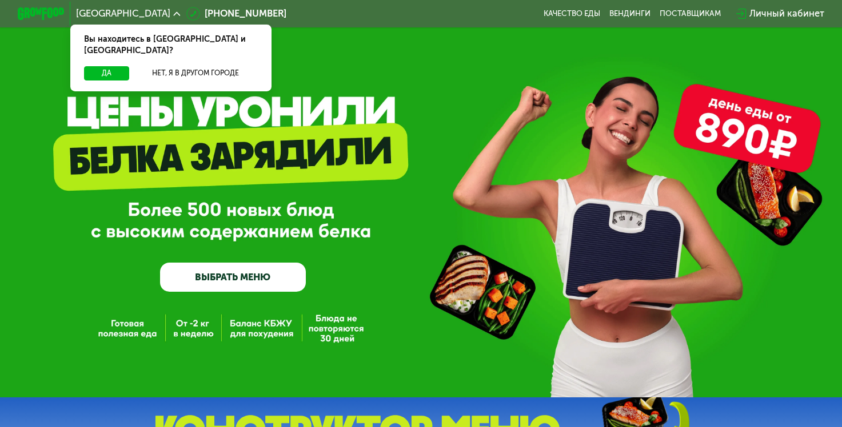 The image size is (842, 427). Describe the element at coordinates (630, 14) in the screenshot. I see `a: Вендинги` at that location.